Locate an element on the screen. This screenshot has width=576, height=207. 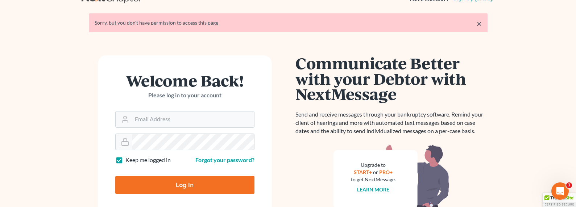
h1: Communicate Better with your Debtor with NextMessage is located at coordinates (392, 79).